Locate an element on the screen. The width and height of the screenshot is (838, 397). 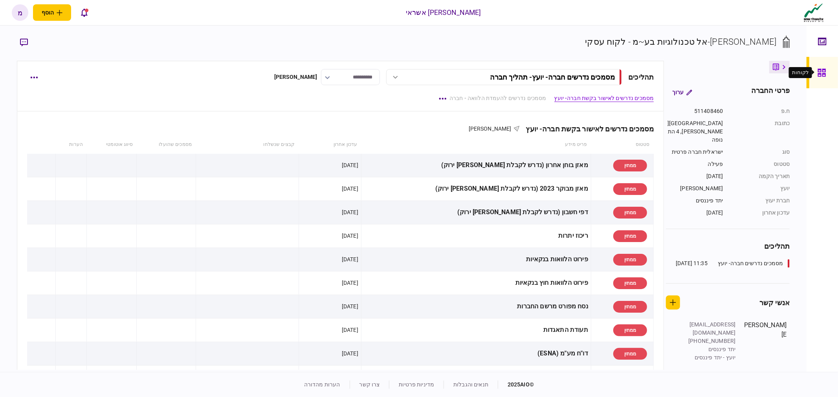
div: סוג is located at coordinates (760, 152).